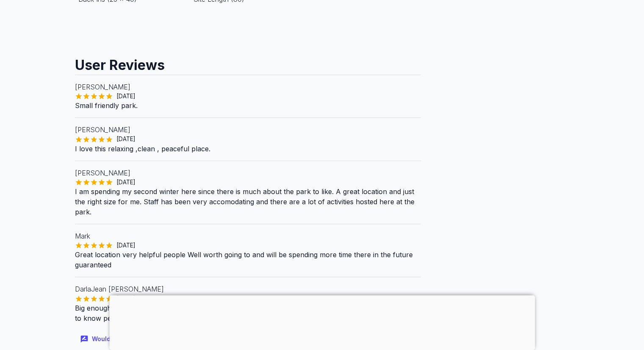 The image size is (644, 350). What do you see at coordinates (248, 236) in the screenshot?
I see `p: Mark` at bounding box center [248, 236].